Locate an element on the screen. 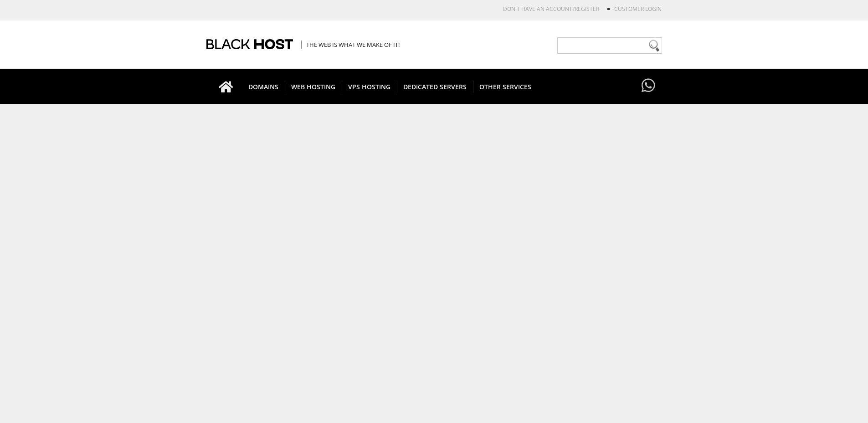 This screenshot has height=423, width=868. a: OTHER SERVICES is located at coordinates (505, 86).